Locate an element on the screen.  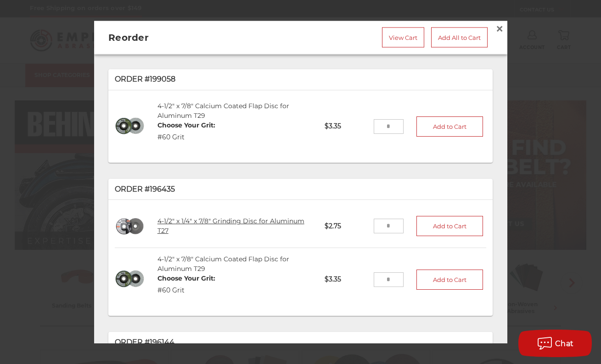
a: View Cart is located at coordinates (403, 38).